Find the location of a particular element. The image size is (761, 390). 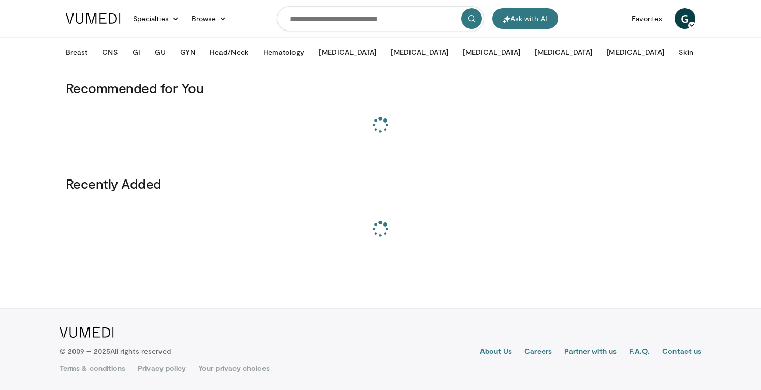

p: © 2009 – 2025 is located at coordinates (115, 351).